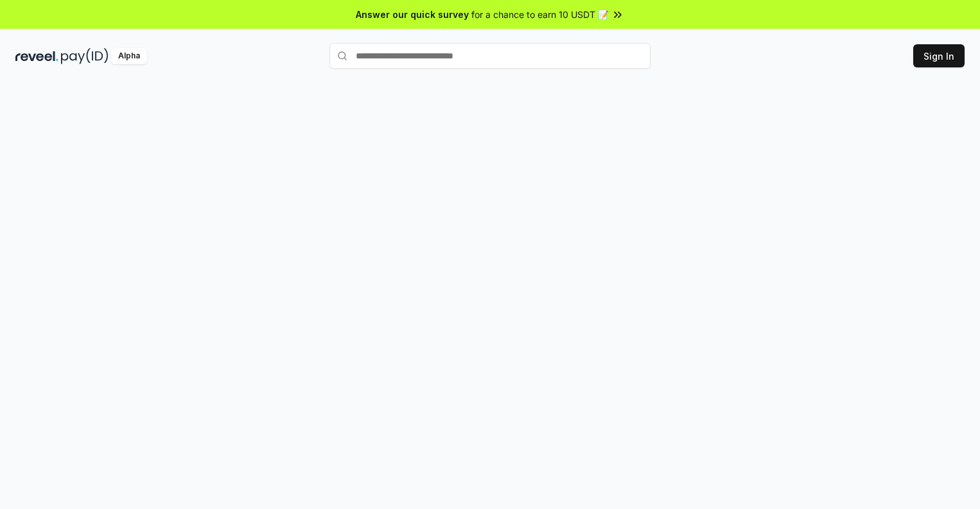 The image size is (980, 509). I want to click on div: Alpha, so click(129, 56).